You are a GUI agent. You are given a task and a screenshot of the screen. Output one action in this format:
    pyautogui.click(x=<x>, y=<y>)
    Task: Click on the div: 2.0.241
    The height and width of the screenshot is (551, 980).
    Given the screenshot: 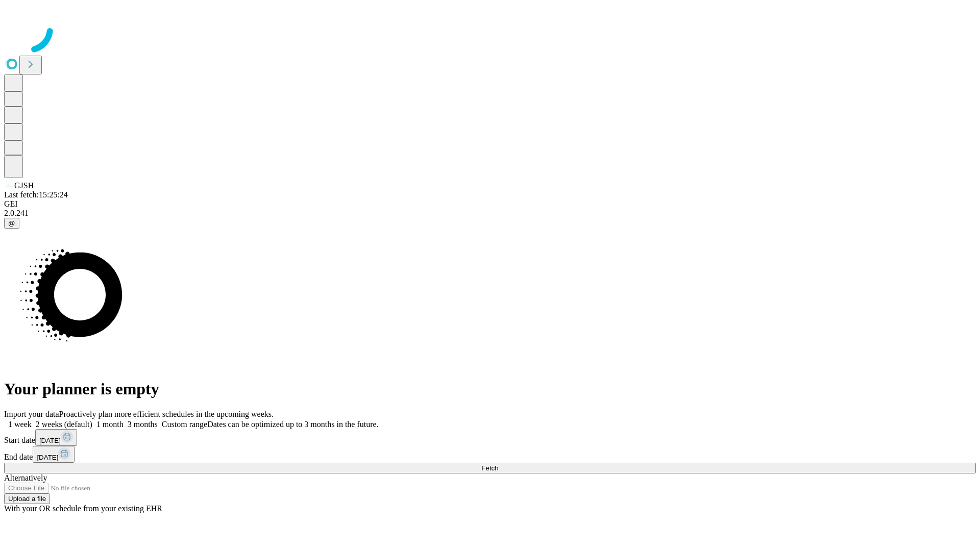 What is the action you would take?
    pyautogui.click(x=490, y=213)
    